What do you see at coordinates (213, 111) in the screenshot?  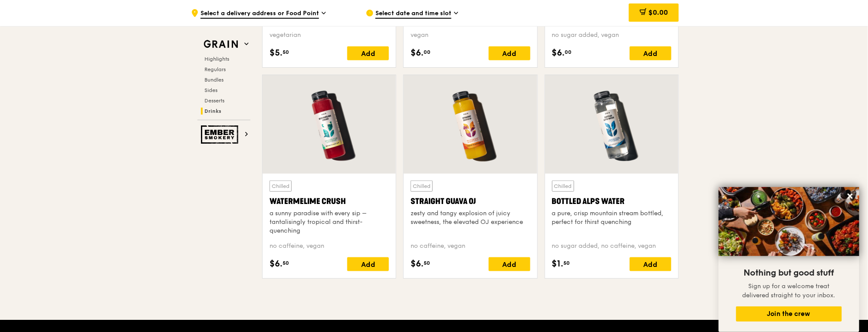 I see `span: Drinks` at bounding box center [213, 111].